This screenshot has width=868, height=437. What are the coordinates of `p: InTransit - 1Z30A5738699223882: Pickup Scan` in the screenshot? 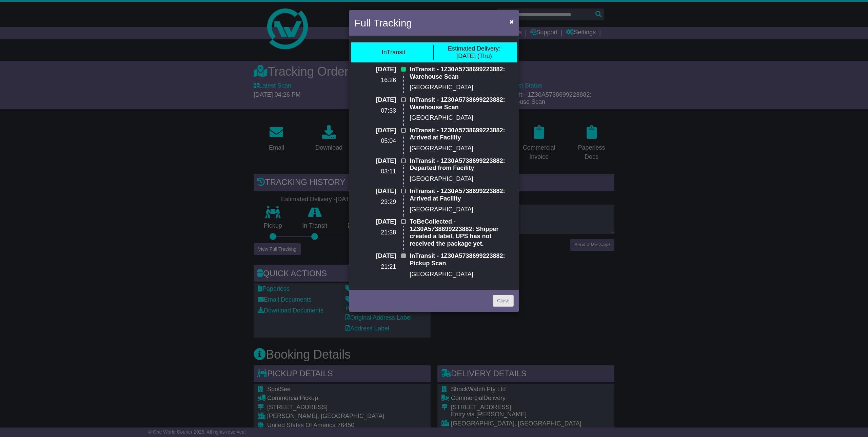 It's located at (462, 259).